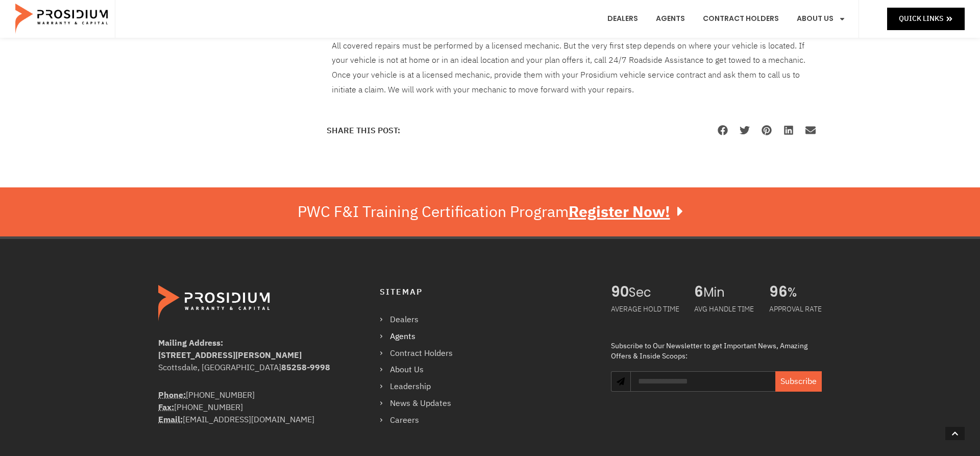 The height and width of the screenshot is (456, 980). What do you see at coordinates (166, 407) in the screenshot?
I see `strong: Fax:` at bounding box center [166, 407].